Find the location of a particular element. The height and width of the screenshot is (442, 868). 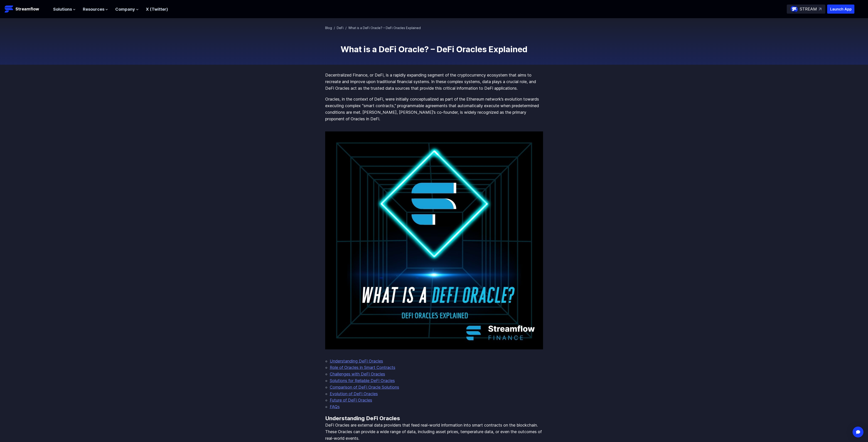

span: Resources is located at coordinates (93, 9).